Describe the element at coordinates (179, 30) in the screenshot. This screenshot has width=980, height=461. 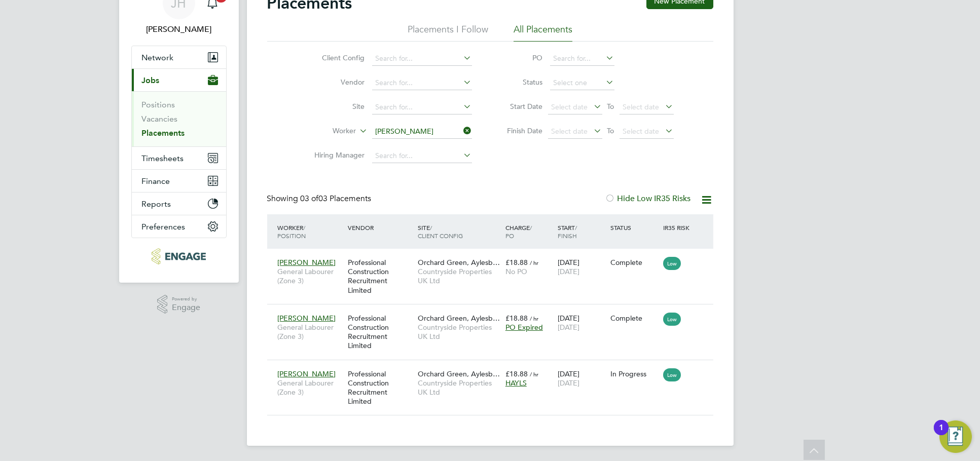
I see `span: Jess Hogan` at that location.